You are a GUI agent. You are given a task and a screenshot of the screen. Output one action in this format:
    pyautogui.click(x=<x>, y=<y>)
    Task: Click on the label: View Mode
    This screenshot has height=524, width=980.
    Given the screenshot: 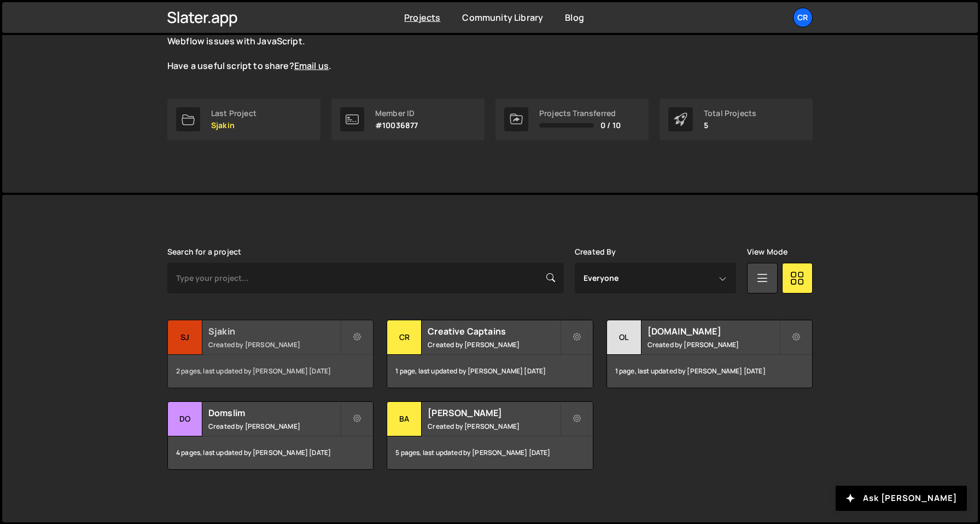 What is the action you would take?
    pyautogui.click(x=767, y=251)
    